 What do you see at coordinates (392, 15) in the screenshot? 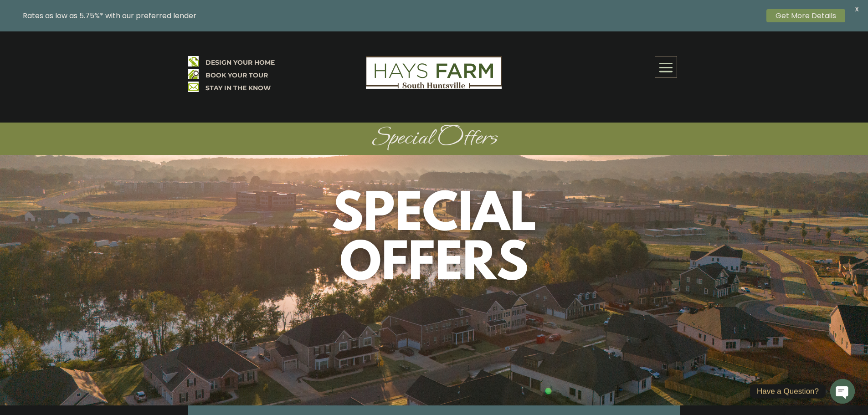
I see `p: Rates as low as 5.75%* with our preferred lender` at bounding box center [392, 15].